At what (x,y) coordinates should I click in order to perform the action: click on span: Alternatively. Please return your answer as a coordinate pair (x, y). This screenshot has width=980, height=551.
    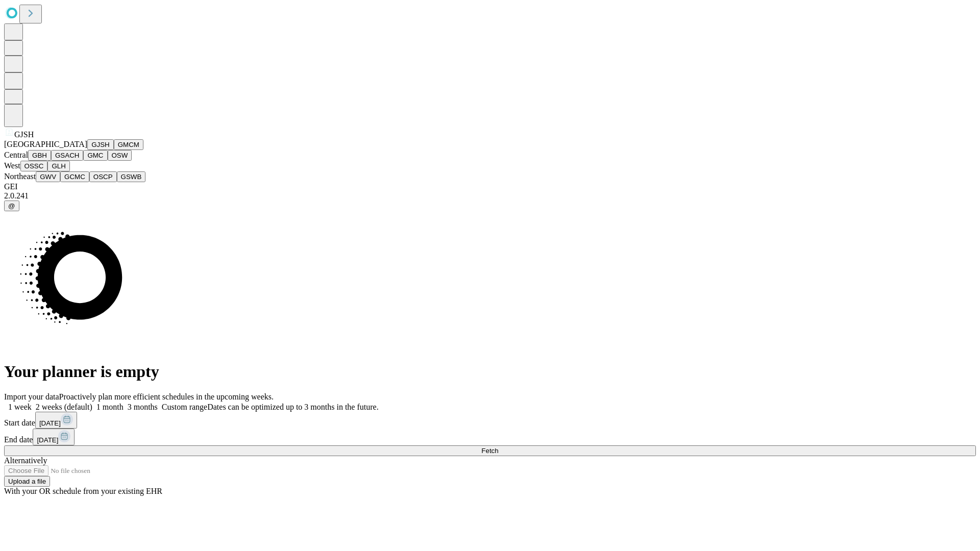
    Looking at the image, I should click on (26, 460).